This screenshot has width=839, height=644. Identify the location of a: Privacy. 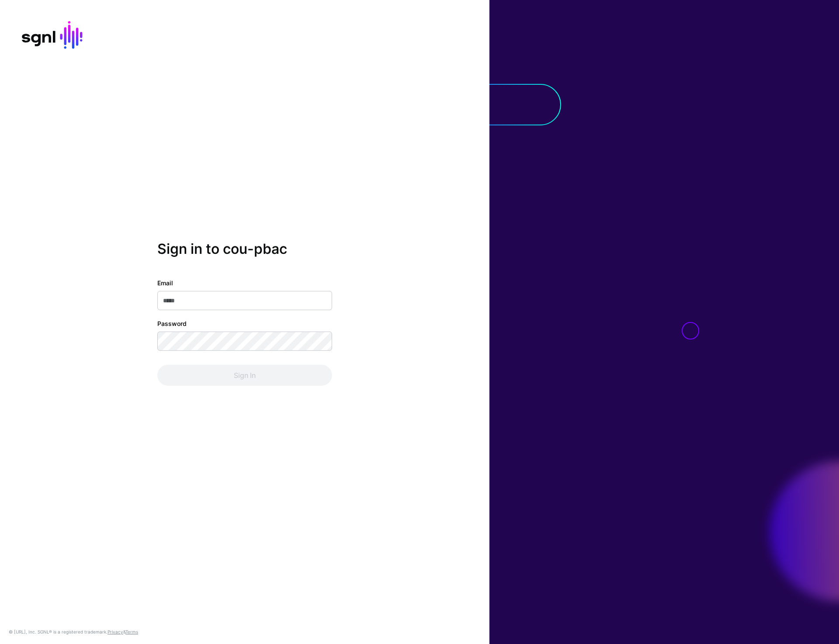
(116, 632).